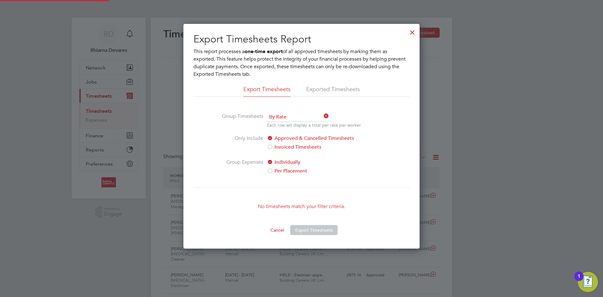 The image size is (603, 297). Describe the element at coordinates (333, 91) in the screenshot. I see `li: Exported Timesheets` at that location.